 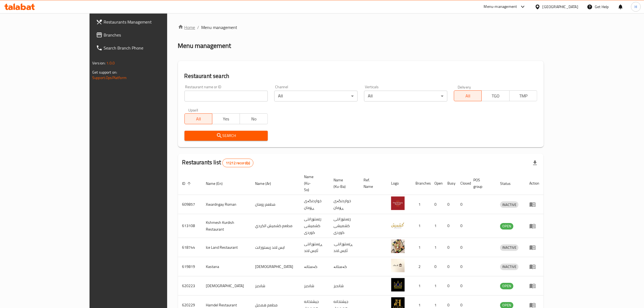 I want to click on img: Kastana, so click(x=398, y=266).